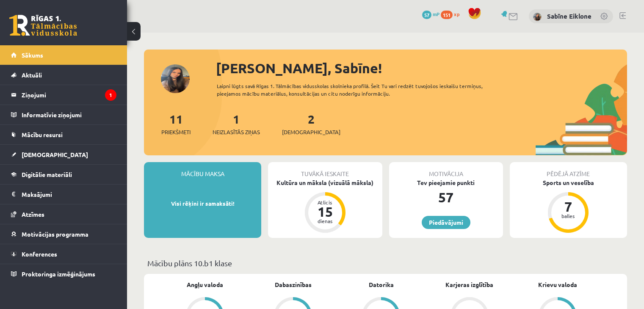 The width and height of the screenshot is (644, 309). What do you see at coordinates (205, 285) in the screenshot?
I see `a: Angļu valoda` at bounding box center [205, 285].